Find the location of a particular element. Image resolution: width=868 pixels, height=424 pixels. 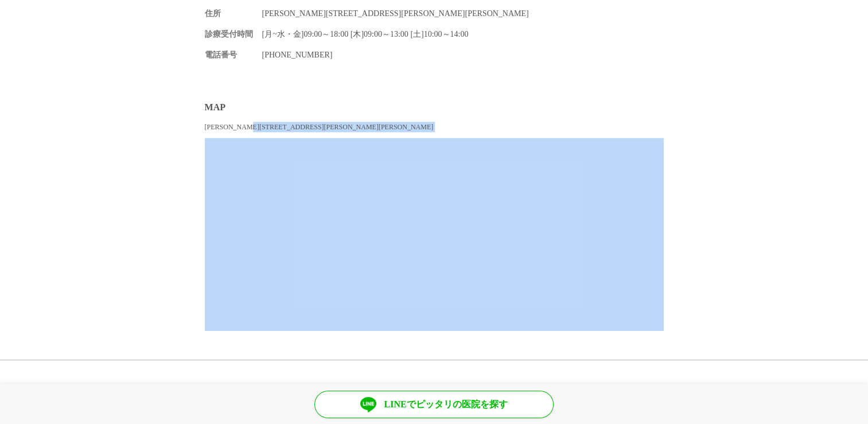

dt: 診療受付時間 is located at coordinates (234, 34).